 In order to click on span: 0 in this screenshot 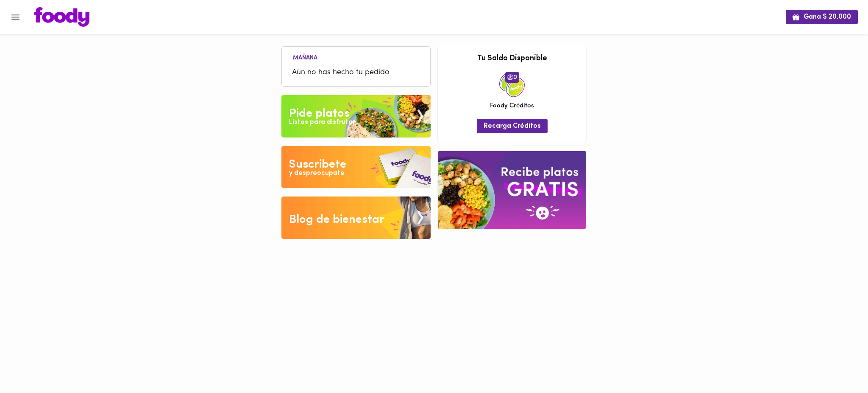, I will do `click(512, 77)`.